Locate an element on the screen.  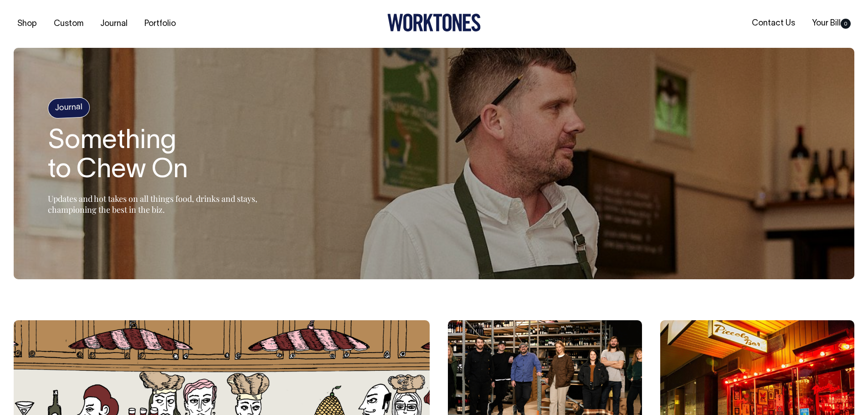
a: Shop is located at coordinates (27, 24).